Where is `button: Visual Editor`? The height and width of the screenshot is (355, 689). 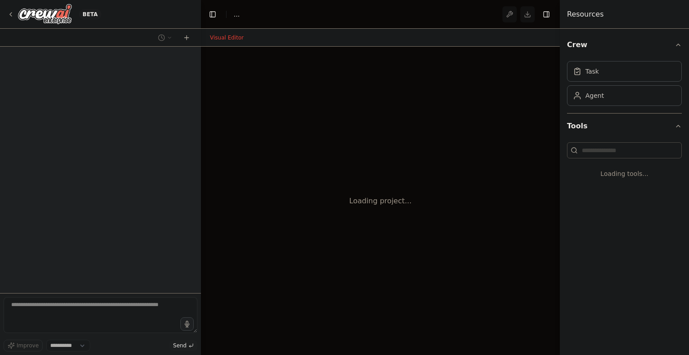 button: Visual Editor is located at coordinates (226, 38).